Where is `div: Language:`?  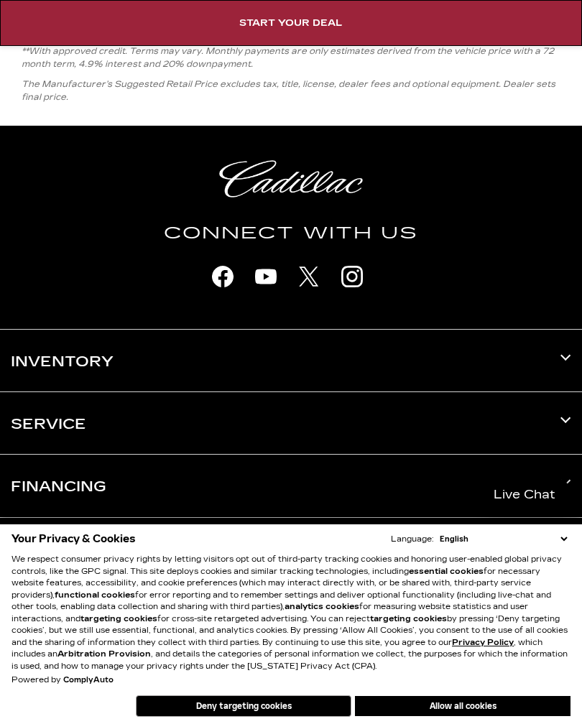
div: Language: is located at coordinates (412, 539).